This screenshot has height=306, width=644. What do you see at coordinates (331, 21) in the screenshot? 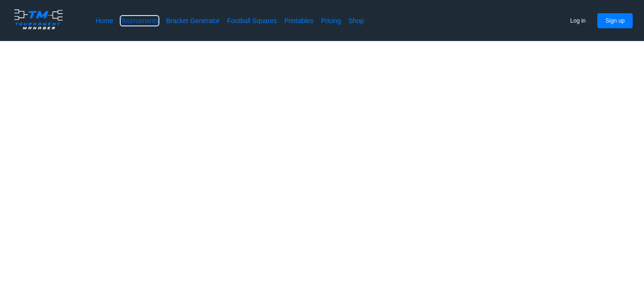
I see `a: Pricing` at bounding box center [331, 21].